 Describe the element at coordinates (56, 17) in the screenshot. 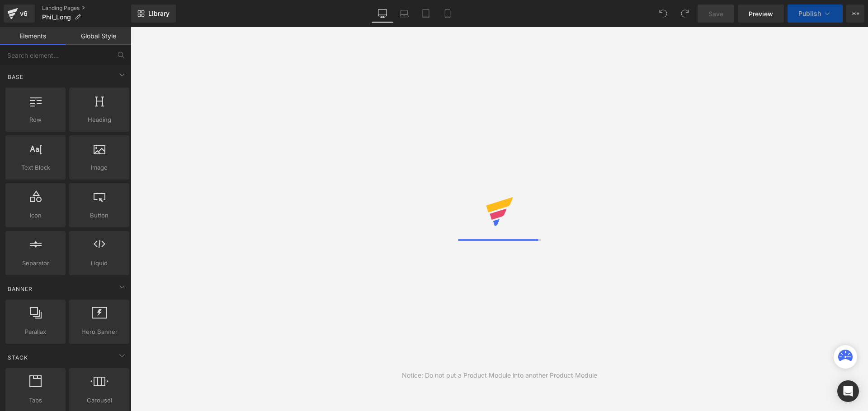

I see `span: Phil_Long` at that location.